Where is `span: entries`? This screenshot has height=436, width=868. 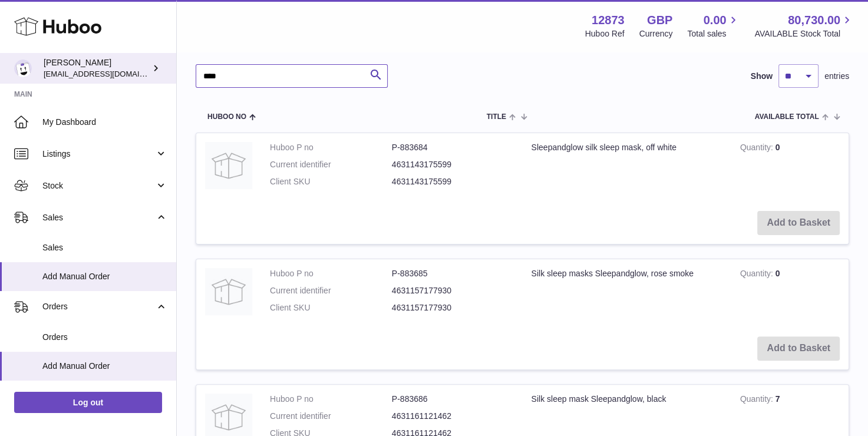 span: entries is located at coordinates (837, 76).